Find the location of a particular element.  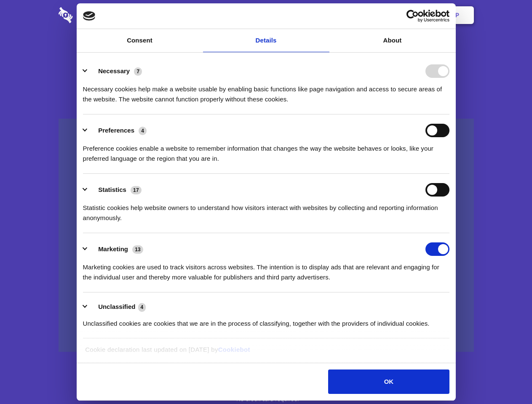

button: Unclassified (4) is located at coordinates (117, 307).